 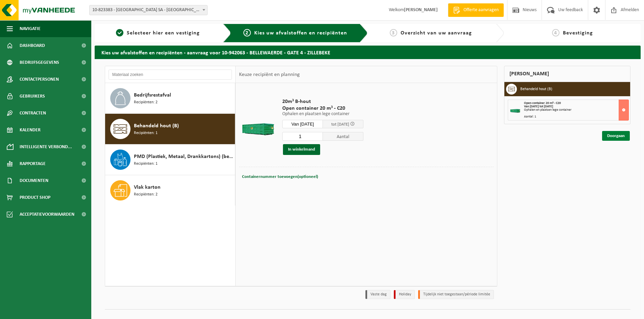 What do you see at coordinates (481, 10) in the screenshot?
I see `span: Offerte aanvragen` at bounding box center [481, 10].